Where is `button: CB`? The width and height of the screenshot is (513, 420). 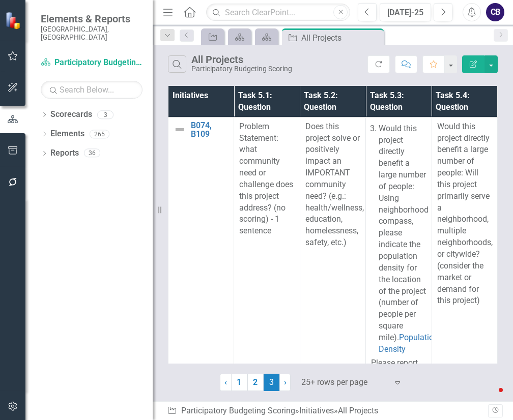
button: CB is located at coordinates (495, 12).